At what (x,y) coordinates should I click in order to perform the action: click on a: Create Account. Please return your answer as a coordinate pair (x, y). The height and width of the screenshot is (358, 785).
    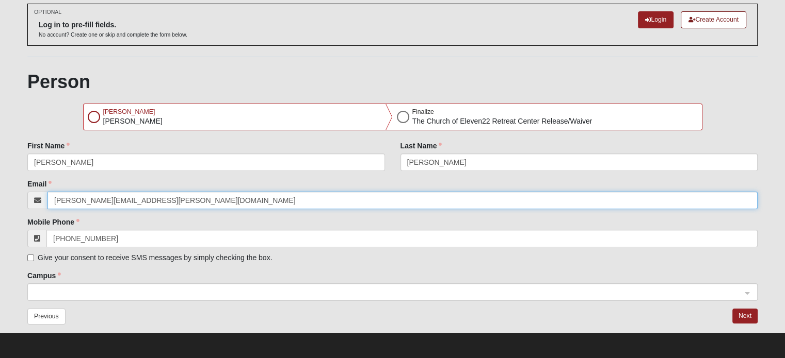
    Looking at the image, I should click on (713, 20).